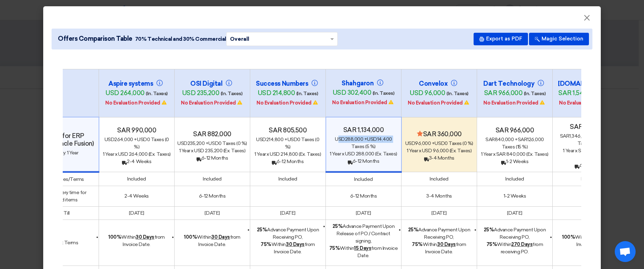 The width and height of the screenshot is (644, 269). Describe the element at coordinates (440, 158) in the screenshot. I see `div: 3-4 Months` at that location.